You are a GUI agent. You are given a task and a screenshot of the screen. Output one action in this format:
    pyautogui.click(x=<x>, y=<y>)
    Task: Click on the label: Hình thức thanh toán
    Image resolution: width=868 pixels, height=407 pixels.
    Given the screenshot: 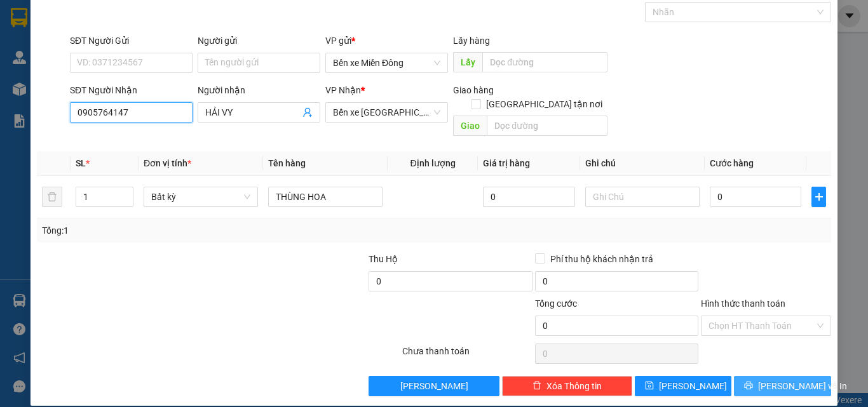 What is the action you would take?
    pyautogui.click(x=743, y=304)
    